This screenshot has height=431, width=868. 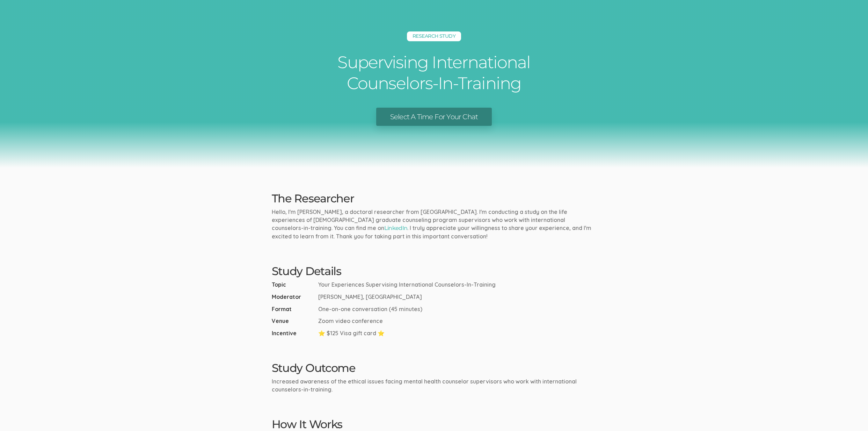 What do you see at coordinates (434, 271) in the screenshot?
I see `h2: Study Details` at bounding box center [434, 271].